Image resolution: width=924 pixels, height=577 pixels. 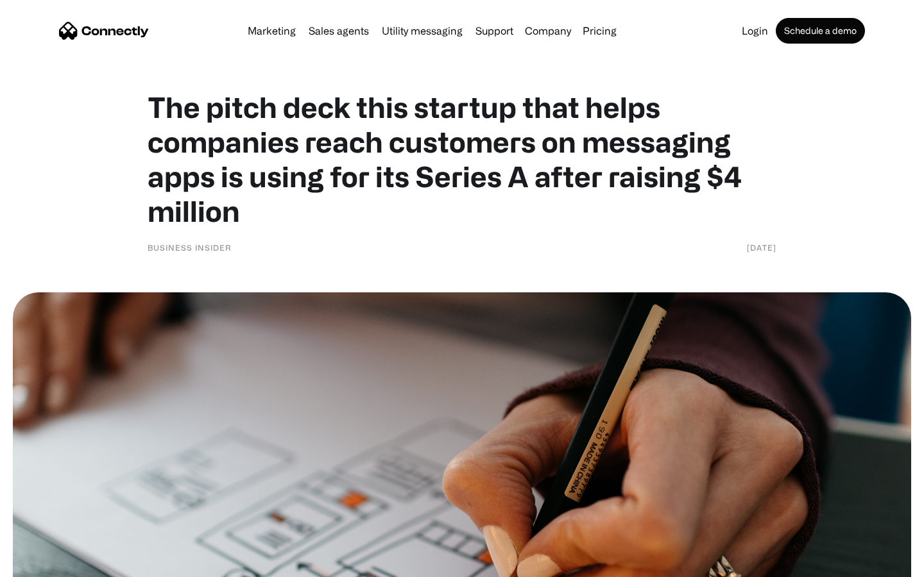 I want to click on div: Business Insider, so click(x=190, y=247).